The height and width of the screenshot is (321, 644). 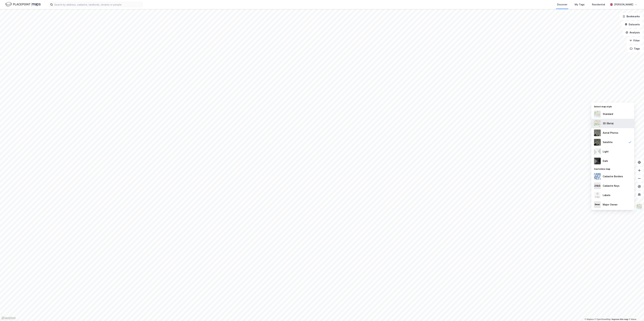 I want to click on div: My Tags, so click(x=580, y=4).